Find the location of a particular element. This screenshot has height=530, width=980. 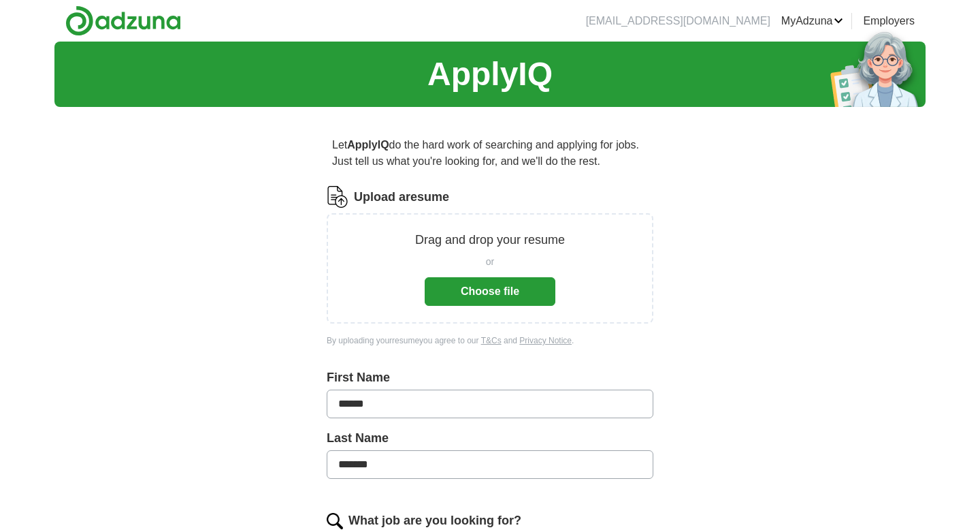

label: What job are you looking for? is located at coordinates (435, 520).